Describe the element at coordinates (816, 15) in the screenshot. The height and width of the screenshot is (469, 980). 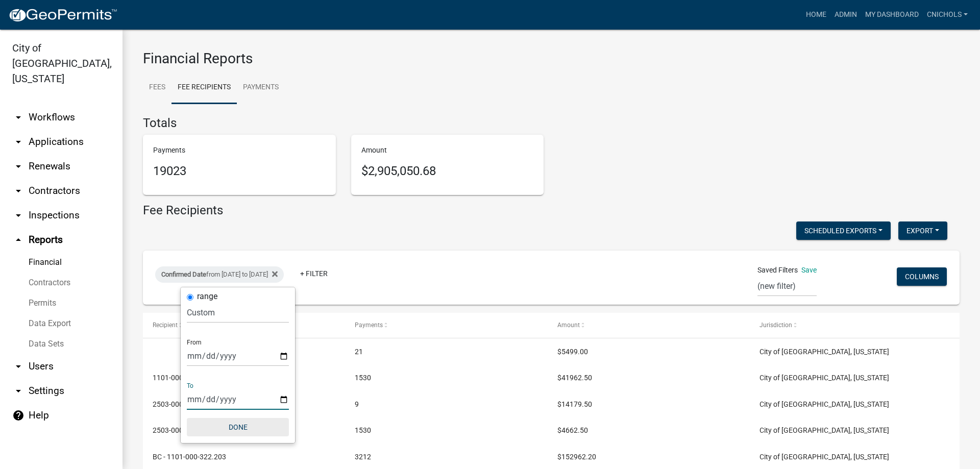
I see `a: Home` at that location.